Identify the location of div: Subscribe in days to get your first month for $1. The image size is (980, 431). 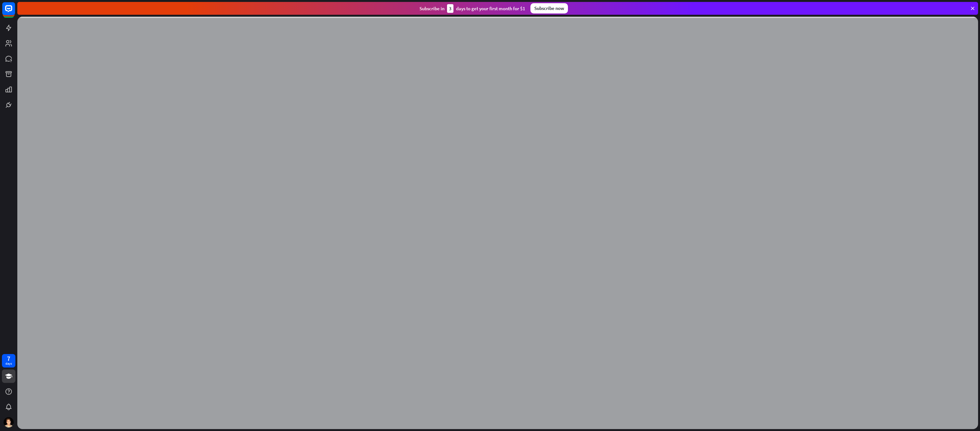
(472, 8).